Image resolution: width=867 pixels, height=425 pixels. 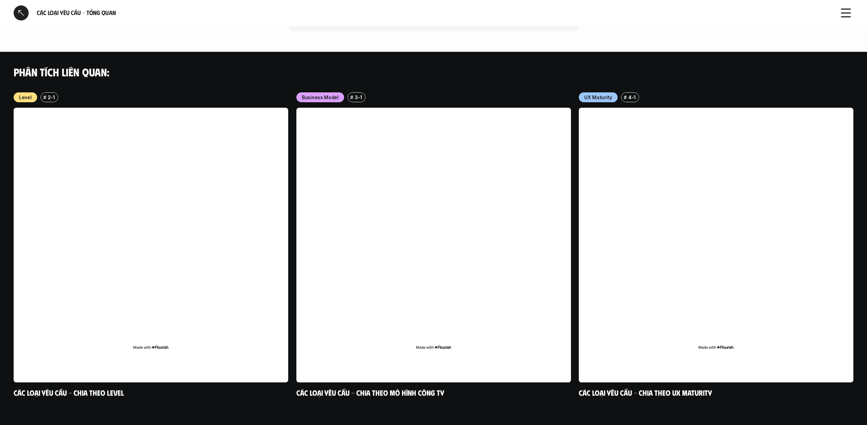 What do you see at coordinates (632, 97) in the screenshot?
I see `p: 4-1` at bounding box center [632, 97].